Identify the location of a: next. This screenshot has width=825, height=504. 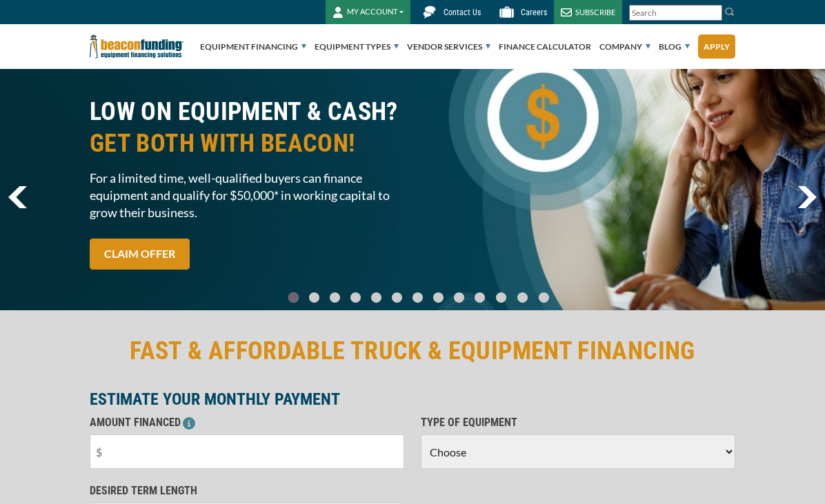
(807, 197).